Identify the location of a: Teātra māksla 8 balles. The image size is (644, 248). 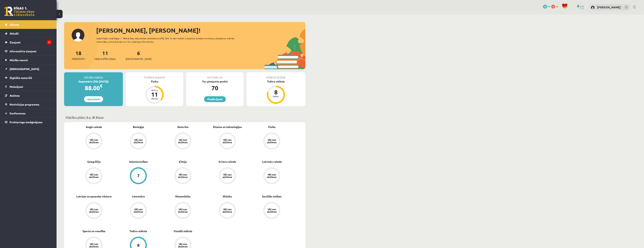
(276, 92).